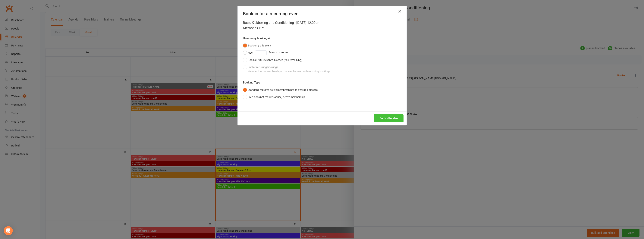 The image size is (644, 239). I want to click on button: Book attendee, so click(388, 118).